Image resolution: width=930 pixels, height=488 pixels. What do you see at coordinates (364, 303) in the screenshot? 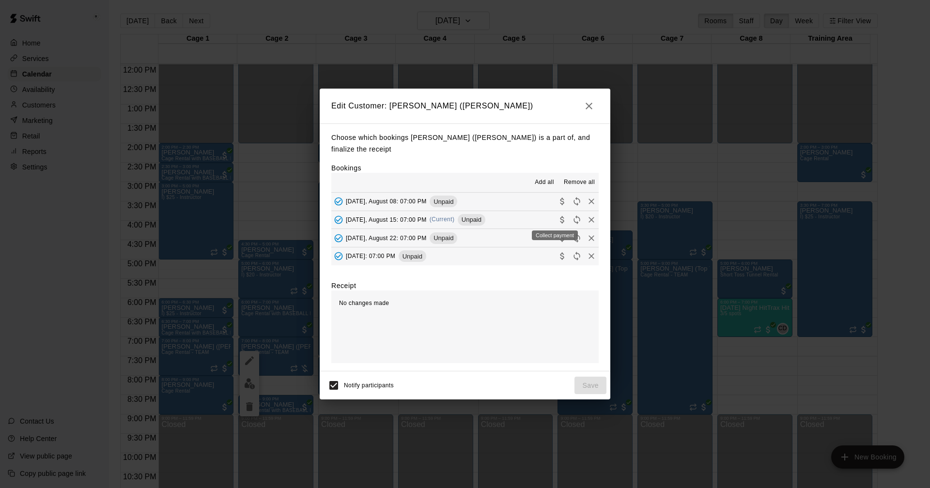
I see `span: No changes made` at bounding box center [364, 303].